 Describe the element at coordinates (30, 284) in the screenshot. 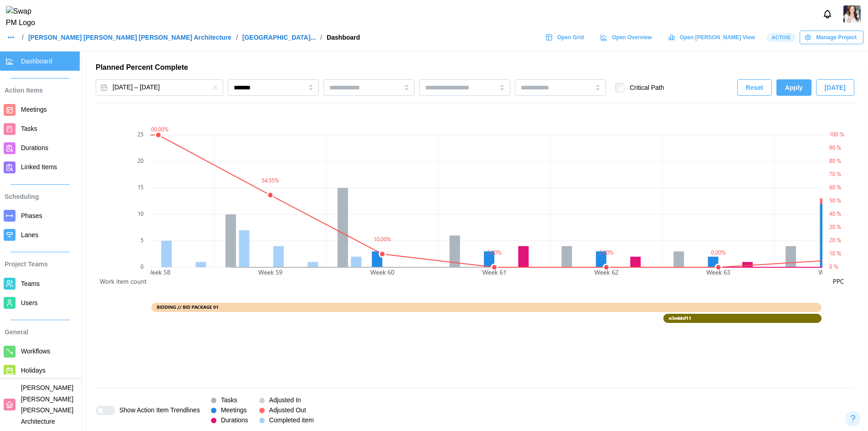

I see `span: Teams` at that location.